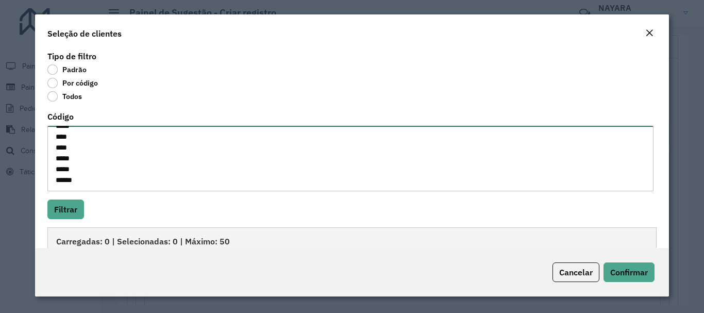 The image size is (704, 313). I want to click on span: Confirmar, so click(628, 272).